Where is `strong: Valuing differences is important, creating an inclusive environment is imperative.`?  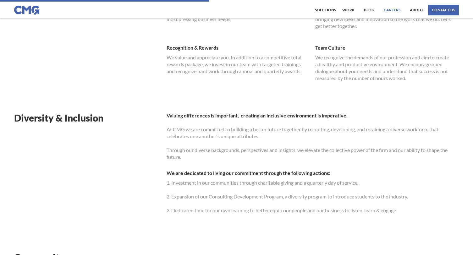
strong: Valuing differences is important, creating an inclusive environment is imperative. is located at coordinates (257, 116).